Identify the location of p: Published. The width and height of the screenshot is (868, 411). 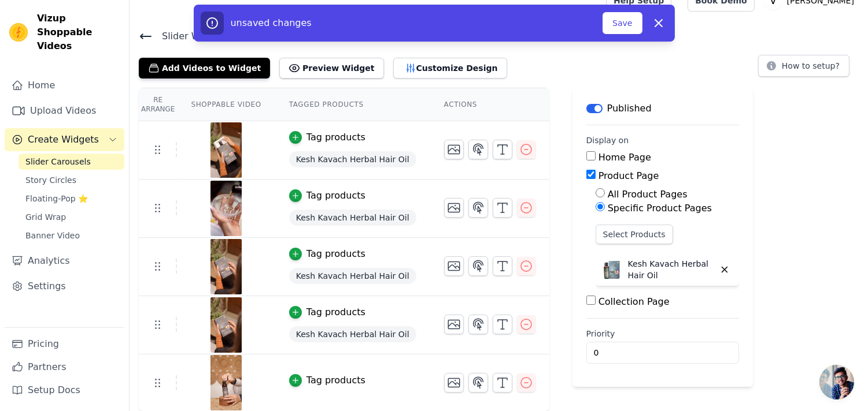
(629, 108).